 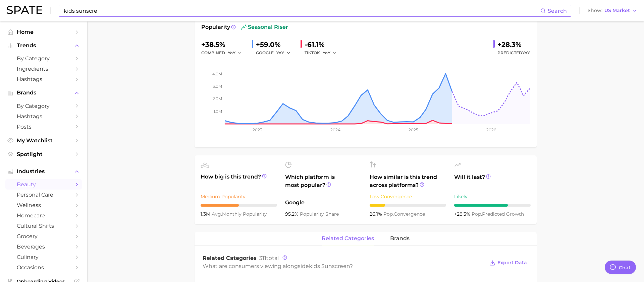 What do you see at coordinates (24, 10) in the screenshot?
I see `img: SPATE` at bounding box center [24, 10].